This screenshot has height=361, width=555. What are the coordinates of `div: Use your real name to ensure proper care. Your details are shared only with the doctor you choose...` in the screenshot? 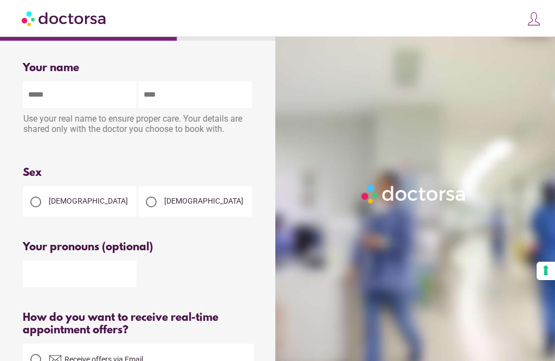 It's located at (138, 125).